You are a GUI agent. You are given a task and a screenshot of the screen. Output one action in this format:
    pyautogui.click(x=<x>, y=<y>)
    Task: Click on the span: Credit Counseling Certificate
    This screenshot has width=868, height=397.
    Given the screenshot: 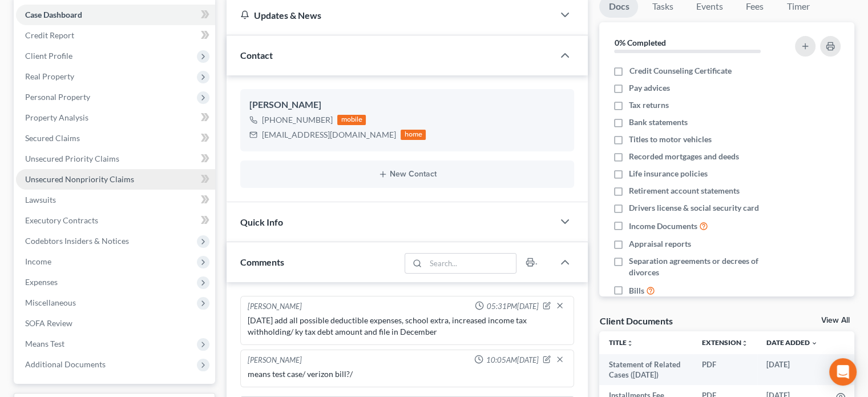 What is the action you would take?
    pyautogui.click(x=680, y=71)
    